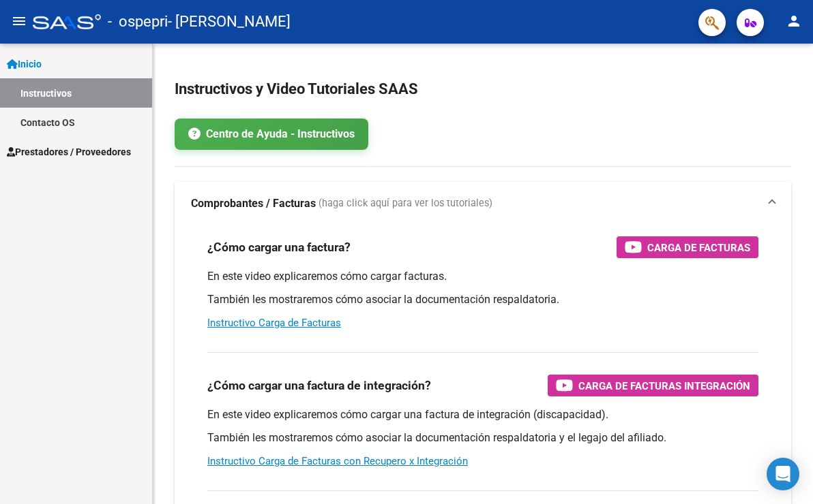 This screenshot has width=813, height=504. I want to click on span: - ospepri, so click(138, 22).